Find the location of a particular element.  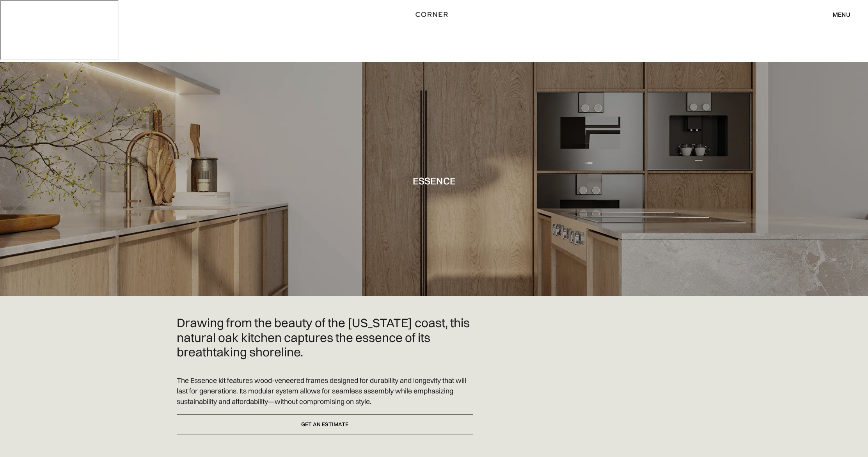

p: The Essence kit features wood-veneered frames designed for durability and longevity that will las... is located at coordinates (325, 391).